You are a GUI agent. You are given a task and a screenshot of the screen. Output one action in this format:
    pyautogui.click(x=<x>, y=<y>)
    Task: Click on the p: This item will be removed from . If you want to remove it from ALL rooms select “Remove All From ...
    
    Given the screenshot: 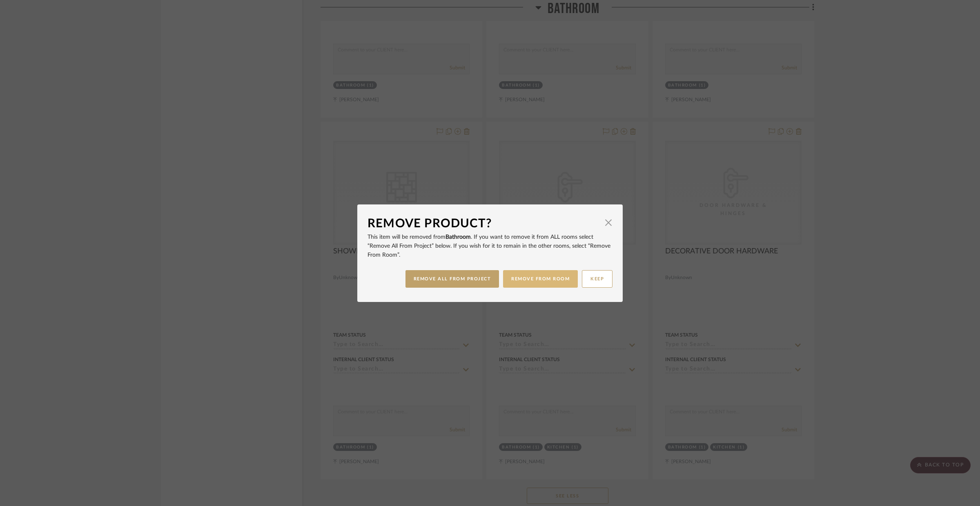 What is the action you would take?
    pyautogui.click(x=490, y=246)
    